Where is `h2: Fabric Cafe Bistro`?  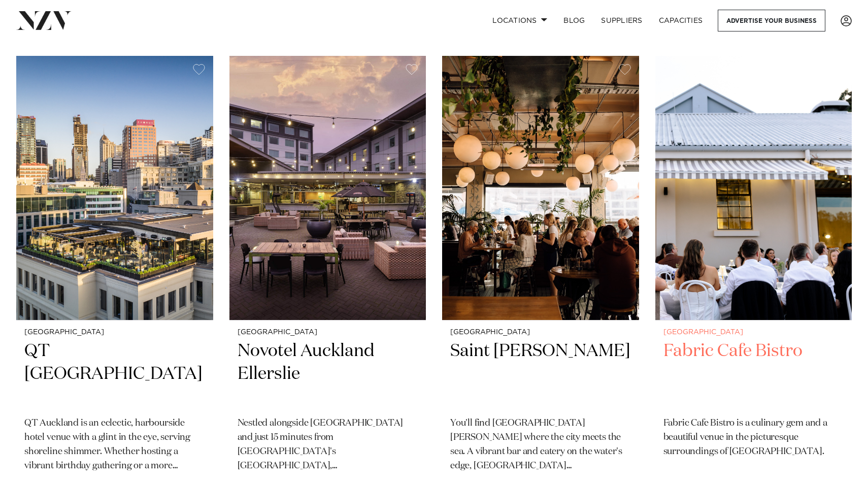 h2: Fabric Cafe Bistro is located at coordinates (754, 374).